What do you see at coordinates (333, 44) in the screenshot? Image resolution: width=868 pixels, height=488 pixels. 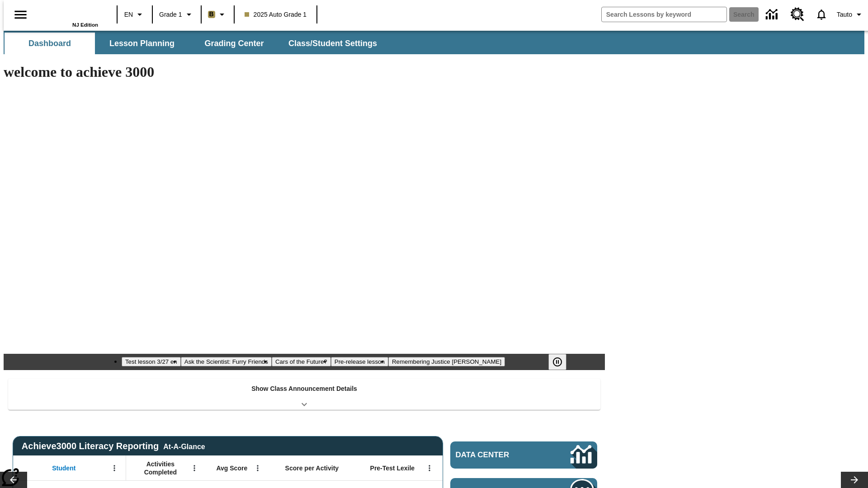 I see `button: Class/Student Settings` at bounding box center [333, 44].